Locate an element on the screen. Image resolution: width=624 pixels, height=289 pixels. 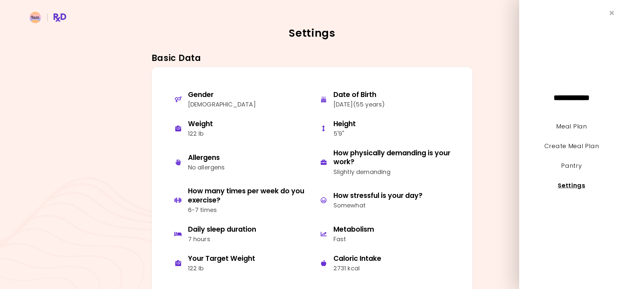
a: Meal Plan is located at coordinates (571, 126).